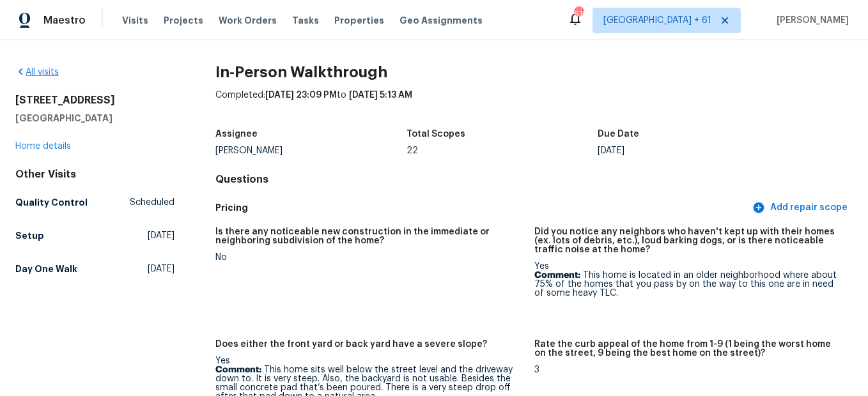 The width and height of the screenshot is (868, 396). Describe the element at coordinates (95, 175) in the screenshot. I see `div: Other Visits` at that location.